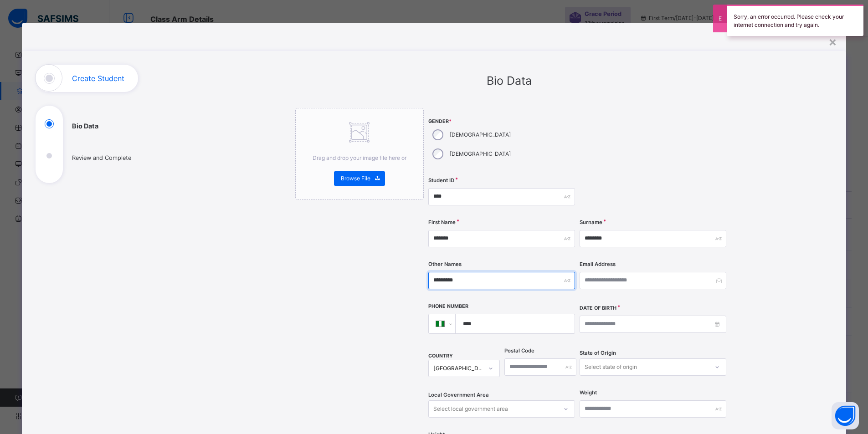 The width and height of the screenshot is (868, 434). I want to click on label: Postal Code, so click(519, 351).